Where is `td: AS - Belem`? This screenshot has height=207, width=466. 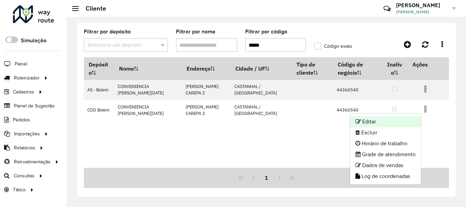 td: AS - Belem is located at coordinates (99, 90).